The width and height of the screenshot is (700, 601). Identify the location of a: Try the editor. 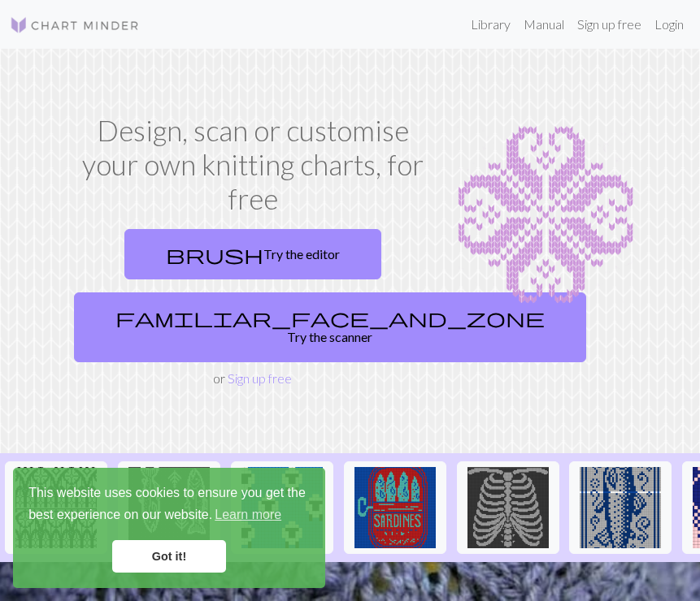
(252, 254).